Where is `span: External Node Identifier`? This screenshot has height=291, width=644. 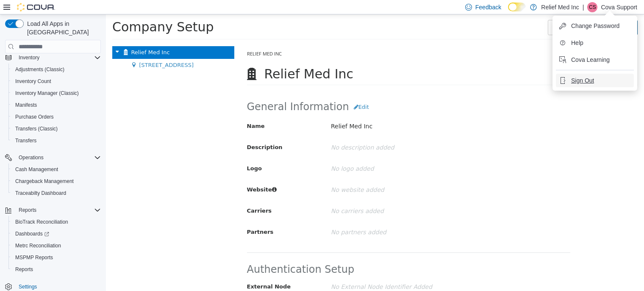
span: External Node Identifier is located at coordinates (163, 276).